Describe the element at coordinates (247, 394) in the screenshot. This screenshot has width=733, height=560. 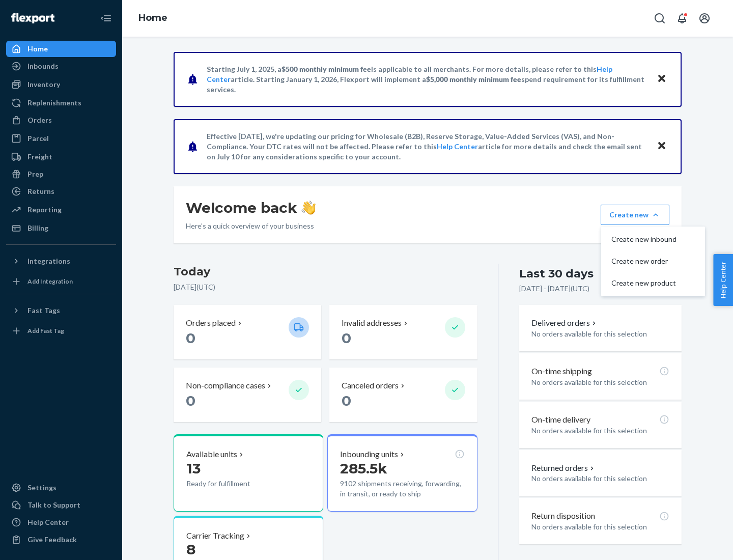
I see `button: Non-compliance cases 0` at that location.